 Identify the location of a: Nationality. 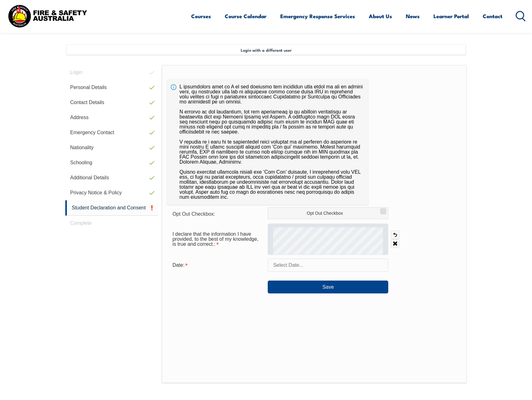
(112, 147).